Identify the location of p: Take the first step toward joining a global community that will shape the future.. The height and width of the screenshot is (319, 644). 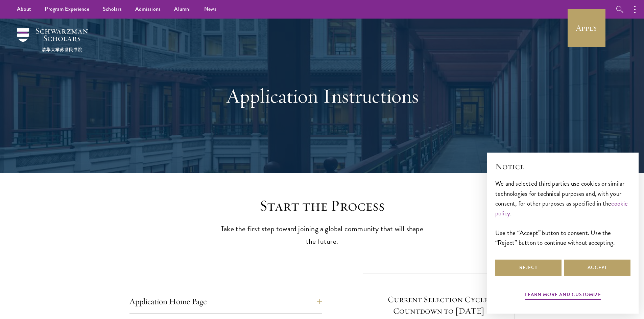
(322, 235).